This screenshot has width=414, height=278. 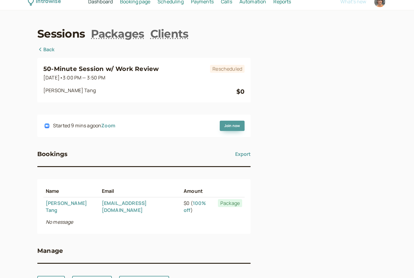 I want to click on td: $0 ( ), so click(x=198, y=206).